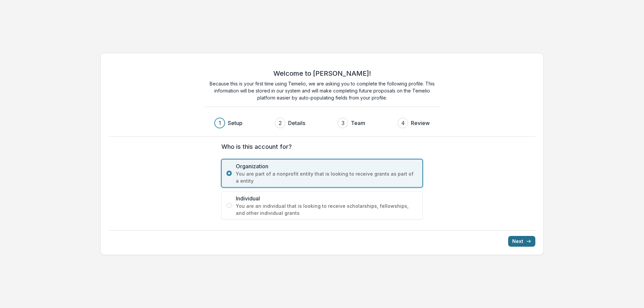 Image resolution: width=644 pixels, height=308 pixels. What do you see at coordinates (522, 242) in the screenshot?
I see `button: Next` at bounding box center [522, 242].